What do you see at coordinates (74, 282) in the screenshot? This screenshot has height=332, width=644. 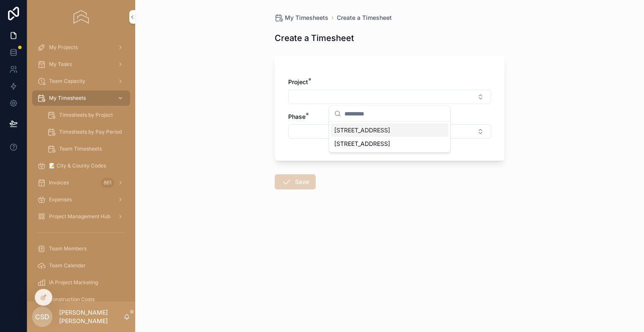 I see `span: IA Project Marketing` at bounding box center [74, 282].